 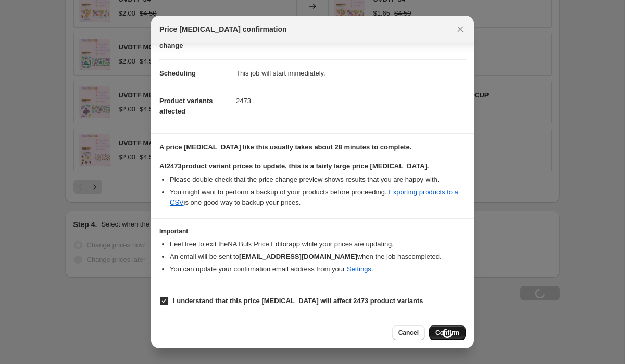 I want to click on a: Exporting products to a CSV, so click(x=314, y=197).